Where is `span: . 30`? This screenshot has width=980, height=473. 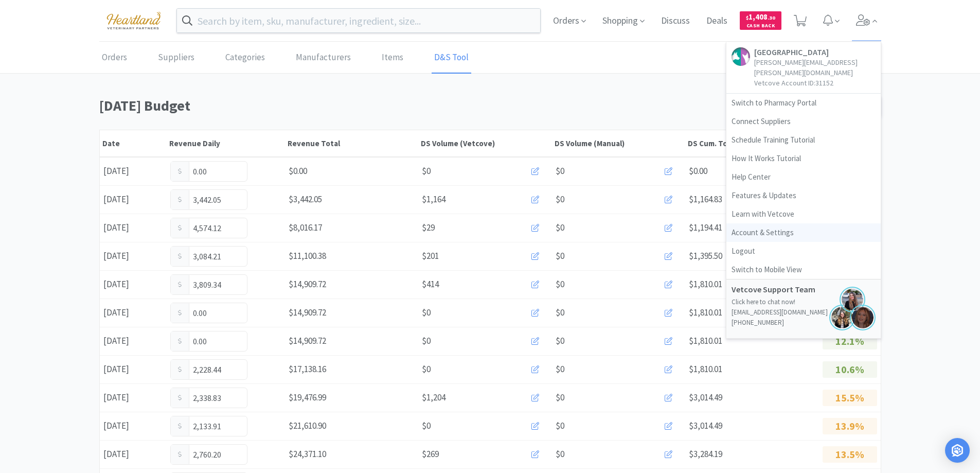 span: . 30 is located at coordinates (771, 18).